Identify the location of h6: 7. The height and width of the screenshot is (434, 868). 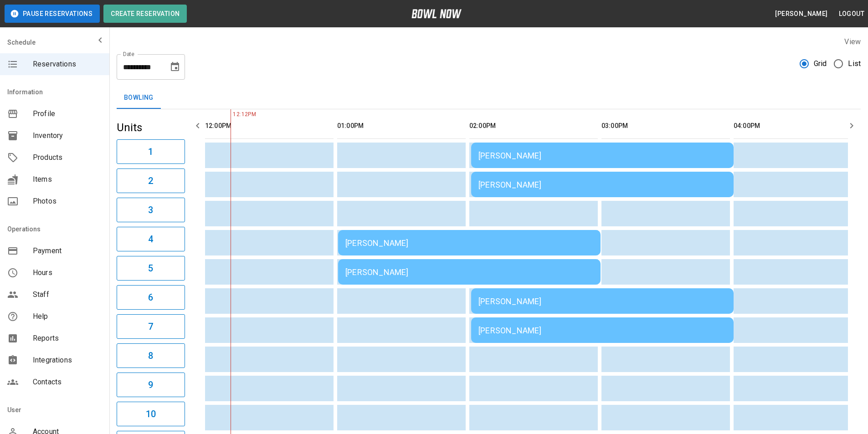
(151, 327).